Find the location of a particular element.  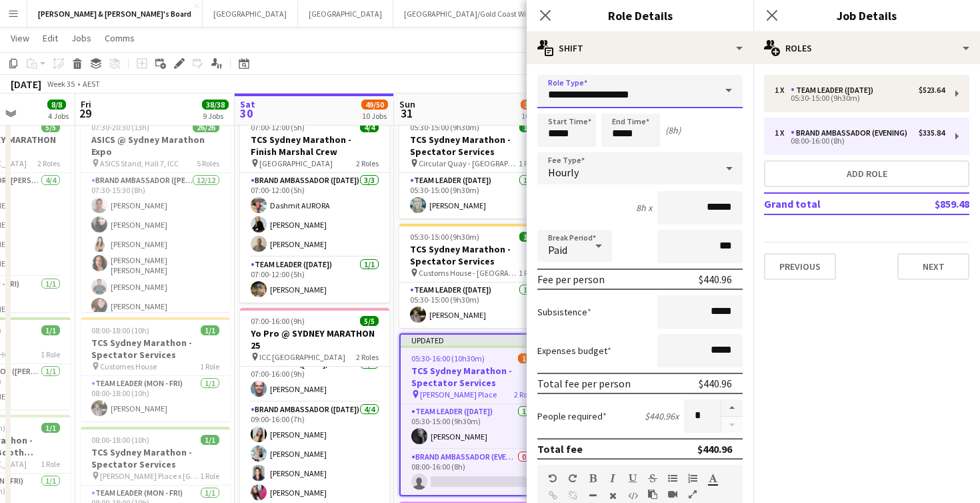

span: 5 Roles is located at coordinates (208, 163).